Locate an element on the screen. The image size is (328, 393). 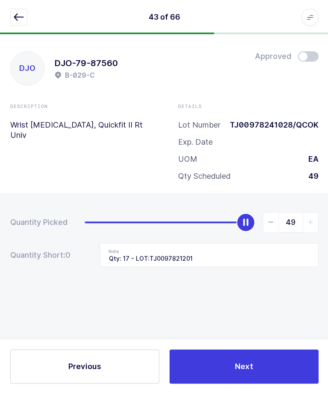
span: Next is located at coordinates (243, 365).